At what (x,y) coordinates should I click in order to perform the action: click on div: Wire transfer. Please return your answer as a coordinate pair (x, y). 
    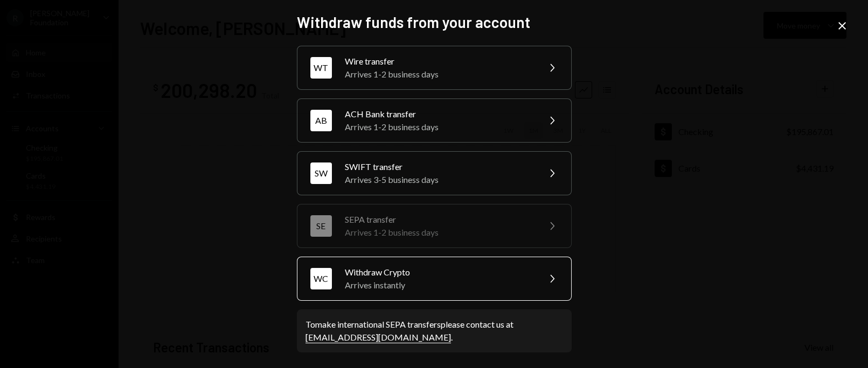
    Looking at the image, I should click on (439, 62).